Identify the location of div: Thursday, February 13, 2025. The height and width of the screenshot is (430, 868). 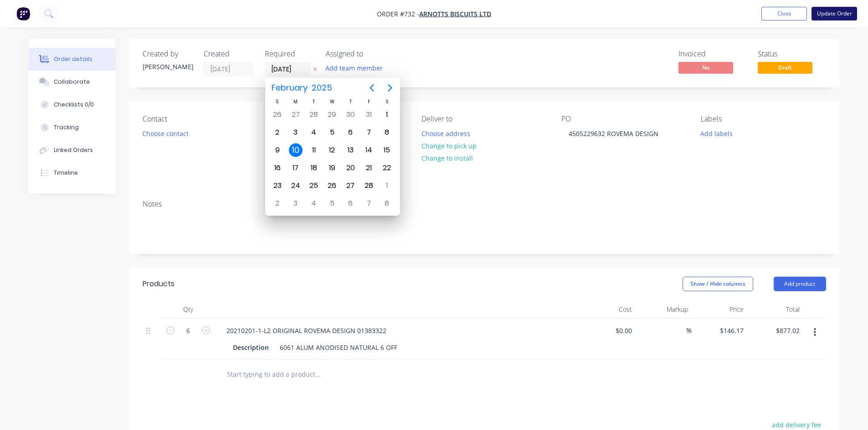
(350, 150).